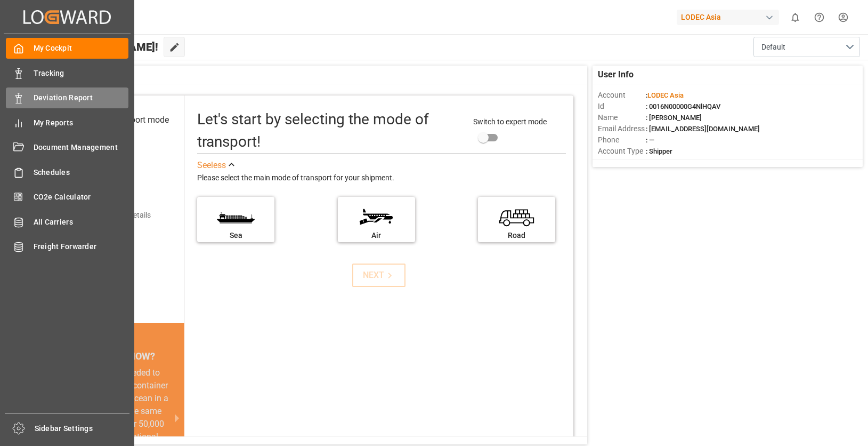 Image resolution: width=868 pixels, height=446 pixels. Describe the element at coordinates (516, 235) in the screenshot. I see `div: Road` at that location.